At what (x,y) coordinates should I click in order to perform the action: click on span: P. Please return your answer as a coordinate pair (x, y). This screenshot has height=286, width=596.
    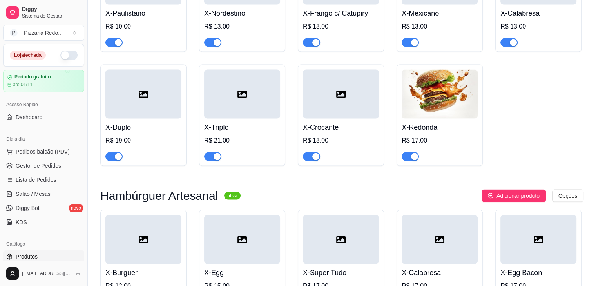
    Looking at the image, I should click on (14, 33).